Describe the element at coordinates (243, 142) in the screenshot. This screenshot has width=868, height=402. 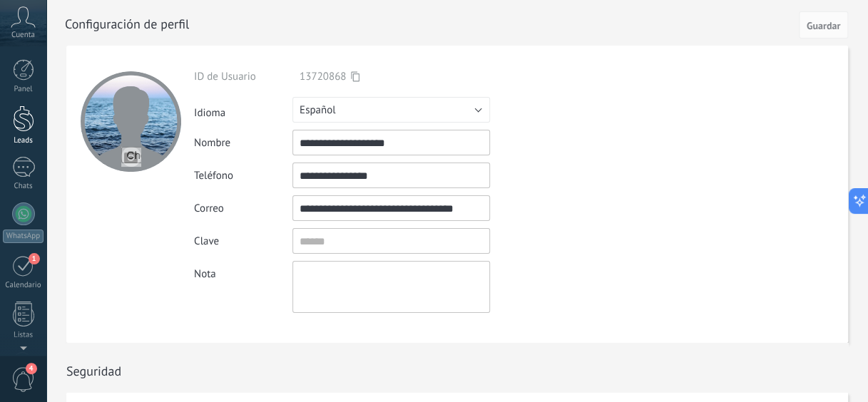
I see `div: Nombre` at that location.